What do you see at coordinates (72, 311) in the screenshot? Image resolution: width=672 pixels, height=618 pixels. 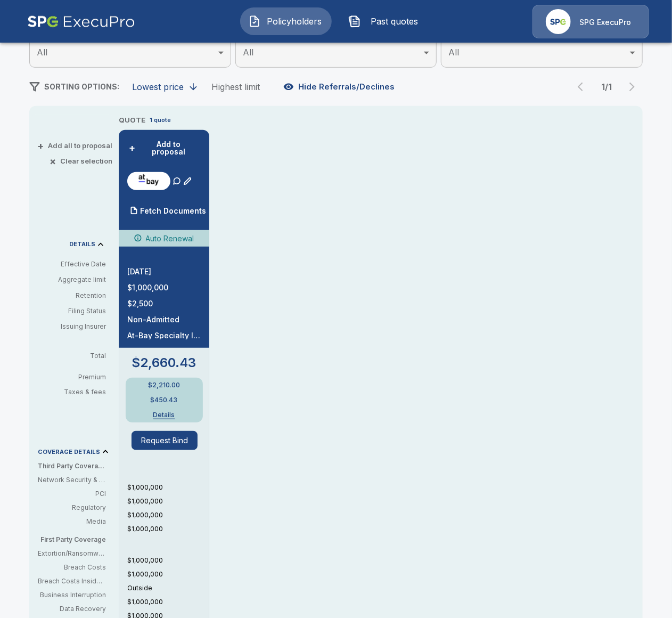 I see `p: Filing Status` at bounding box center [72, 311].